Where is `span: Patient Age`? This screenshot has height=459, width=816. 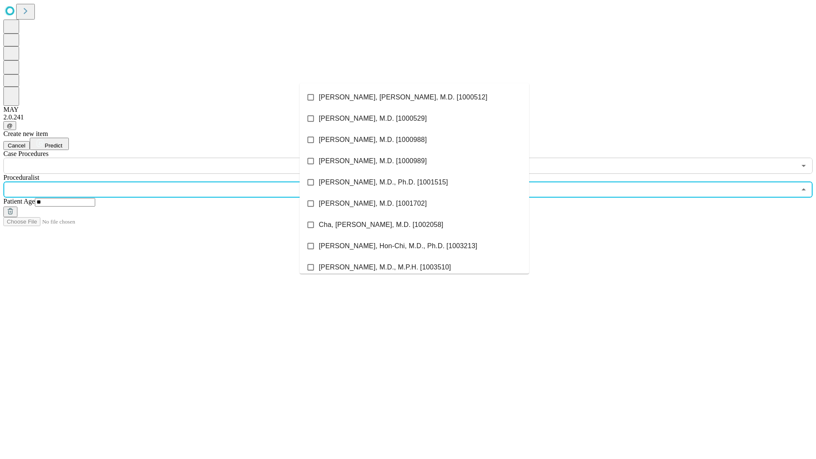
span: Patient Age is located at coordinates (19, 201).